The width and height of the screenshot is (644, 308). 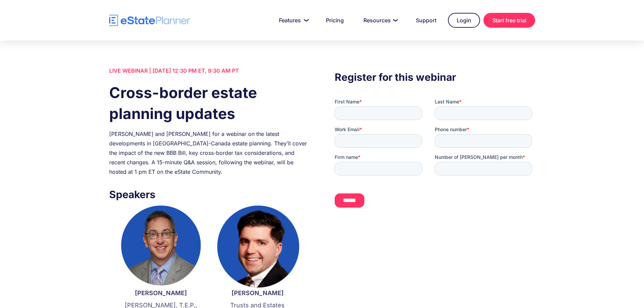 What do you see at coordinates (112, 3) in the screenshot?
I see `span: Last Name` at bounding box center [112, 3].